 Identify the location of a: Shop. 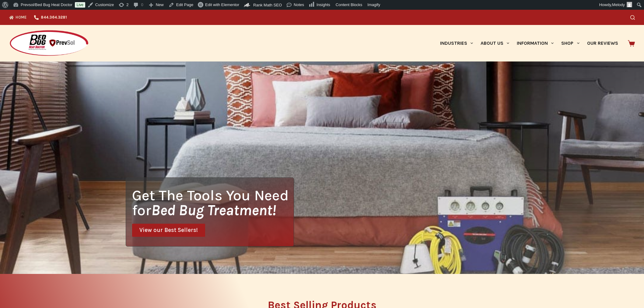
(571, 43).